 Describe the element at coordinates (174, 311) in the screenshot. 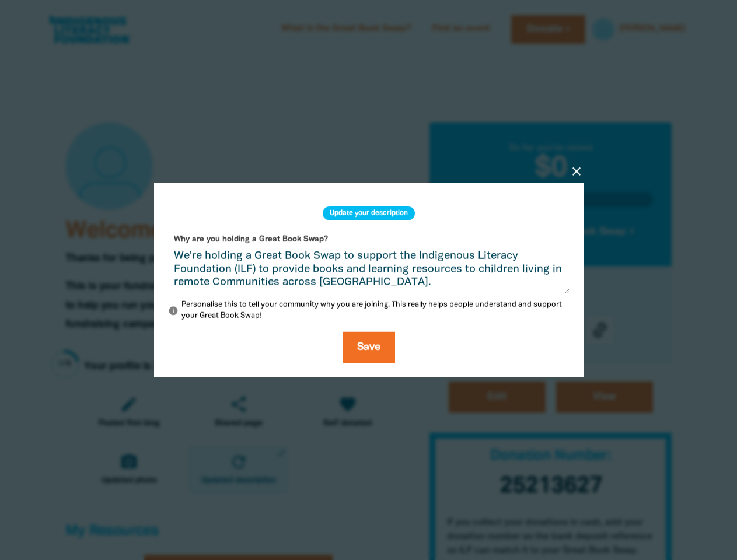

I see `i: info` at that location.